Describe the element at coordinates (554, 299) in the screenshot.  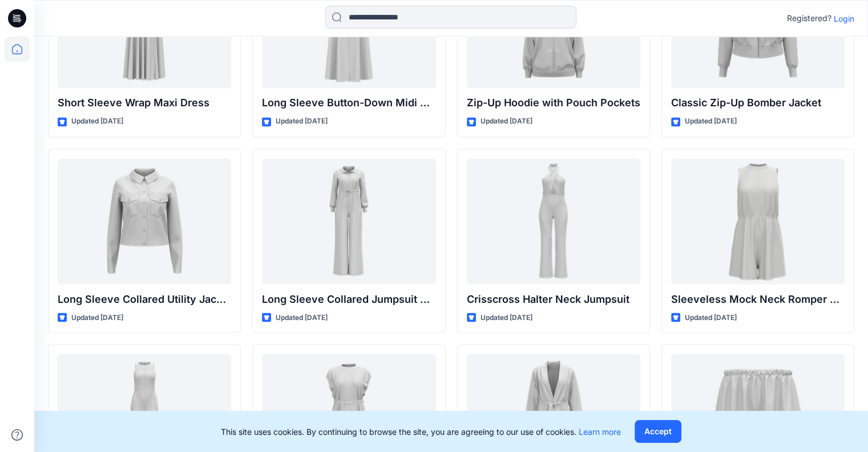
I see `p: Crisscross Halter Neck Jumpsuit` at that location.